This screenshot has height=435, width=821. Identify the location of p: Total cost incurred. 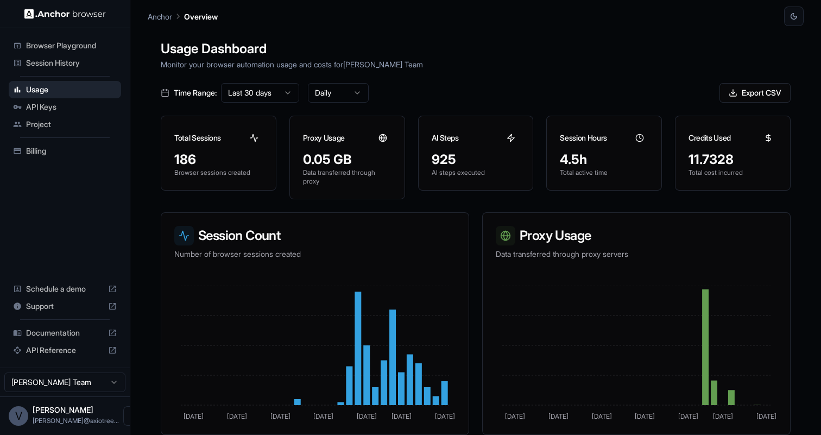
(732, 173).